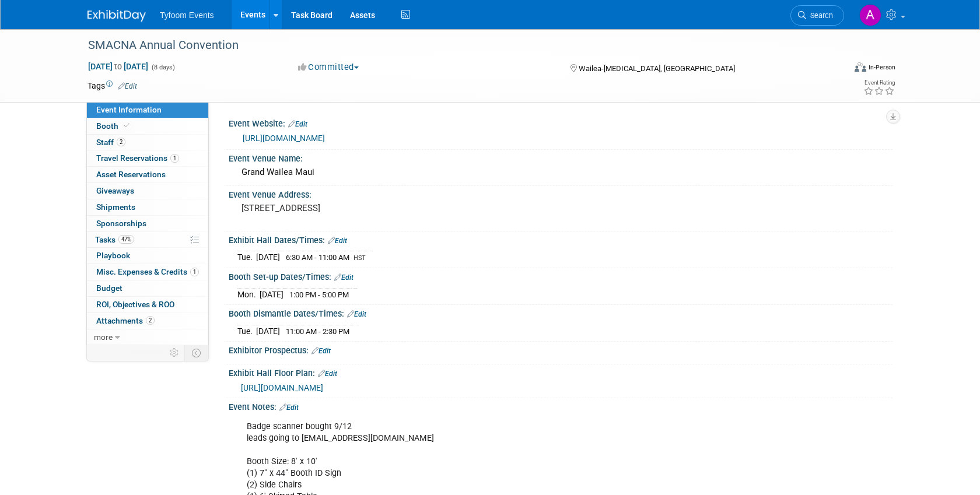 The width and height of the screenshot is (980, 495). What do you see at coordinates (882, 67) in the screenshot?
I see `div: In-Person` at bounding box center [882, 67].